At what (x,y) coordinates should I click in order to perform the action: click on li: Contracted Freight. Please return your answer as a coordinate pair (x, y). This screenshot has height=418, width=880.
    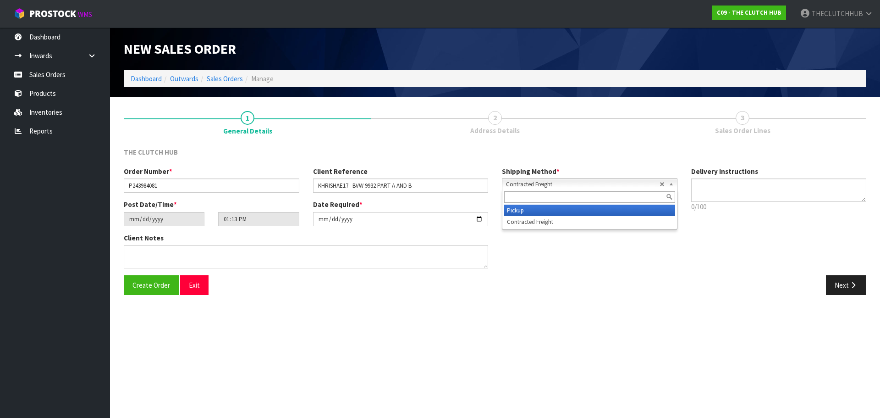
    Looking at the image, I should click on (590, 221).